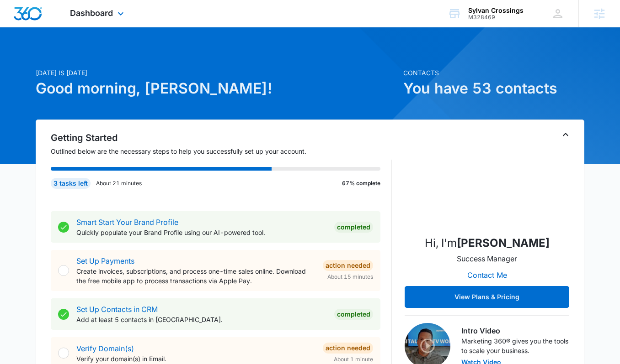 The height and width of the screenshot is (364, 620). Describe the element at coordinates (350, 277) in the screenshot. I see `span: About 15 minutes` at that location.